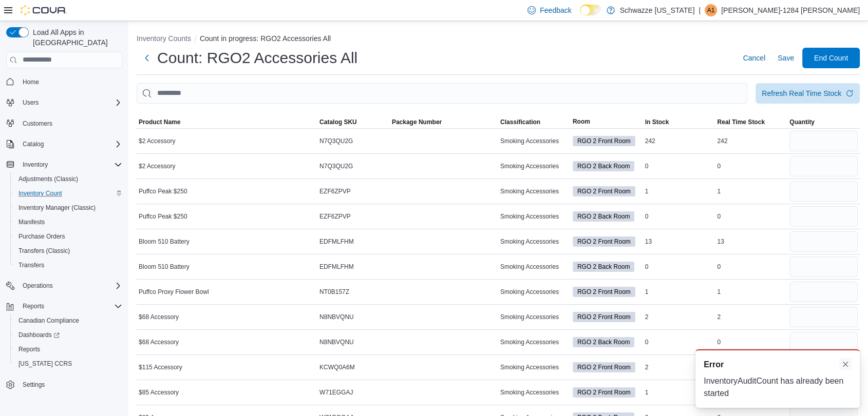  What do you see at coordinates (778, 365) in the screenshot?
I see `div: Notification` at bounding box center [778, 365].